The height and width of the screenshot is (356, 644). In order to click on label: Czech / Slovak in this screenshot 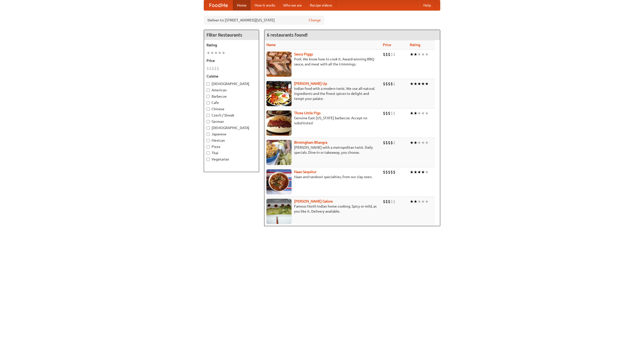, I will do `click(232, 115)`.